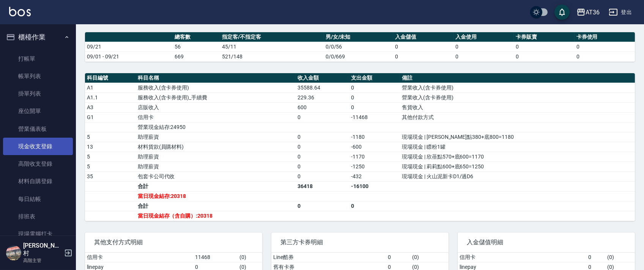 The image size is (644, 270). I want to click on td: A1.1, so click(111, 98).